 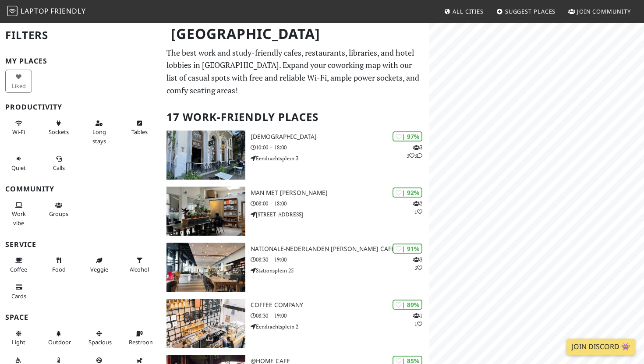 What do you see at coordinates (599, 11) in the screenshot?
I see `a: Join Community` at bounding box center [599, 11].